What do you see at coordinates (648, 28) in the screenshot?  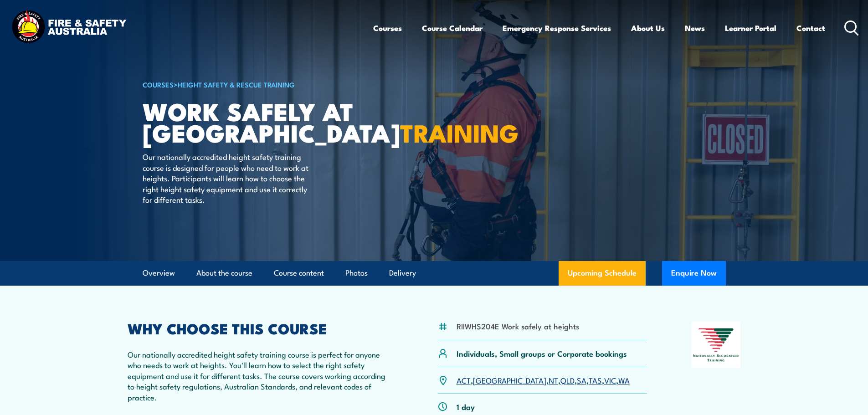 I see `a: About Us` at bounding box center [648, 28].